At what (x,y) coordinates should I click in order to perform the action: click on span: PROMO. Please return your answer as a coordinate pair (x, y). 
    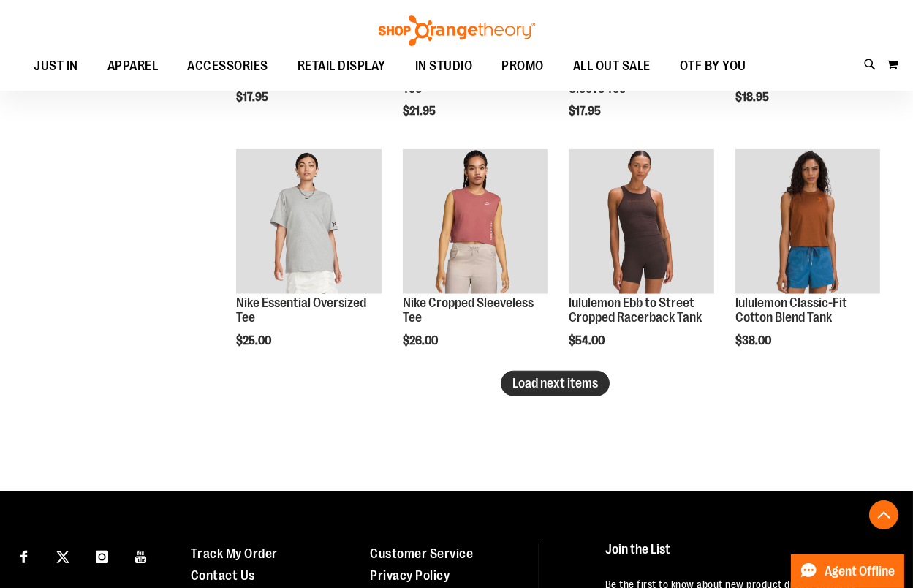
    Looking at the image, I should click on (522, 66).